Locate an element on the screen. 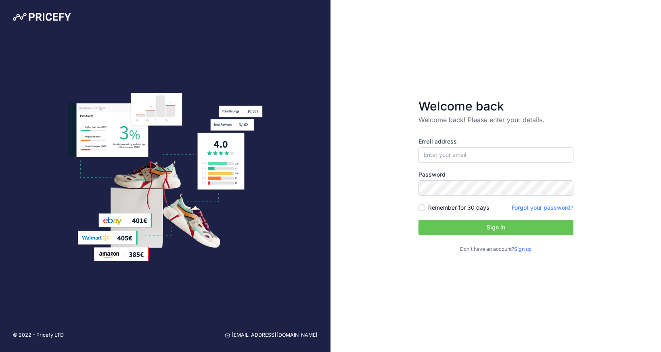 Image resolution: width=661 pixels, height=352 pixels. a: Sign up is located at coordinates (523, 249).